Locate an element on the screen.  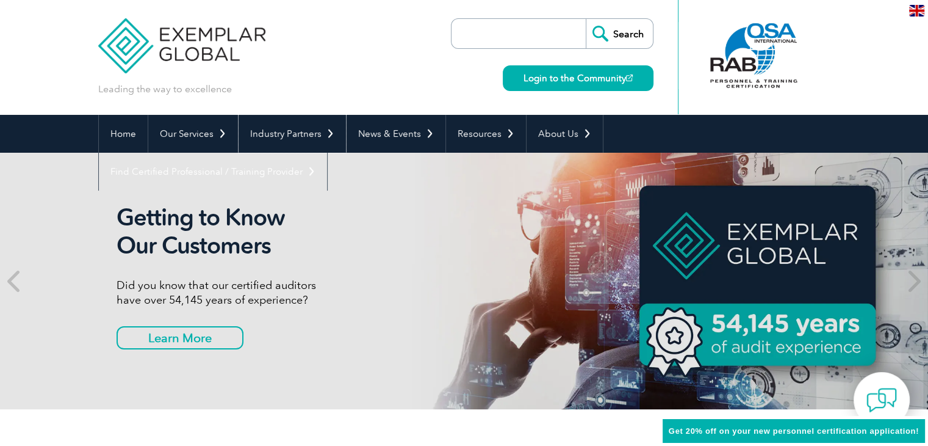
a: About Us is located at coordinates (565, 134).